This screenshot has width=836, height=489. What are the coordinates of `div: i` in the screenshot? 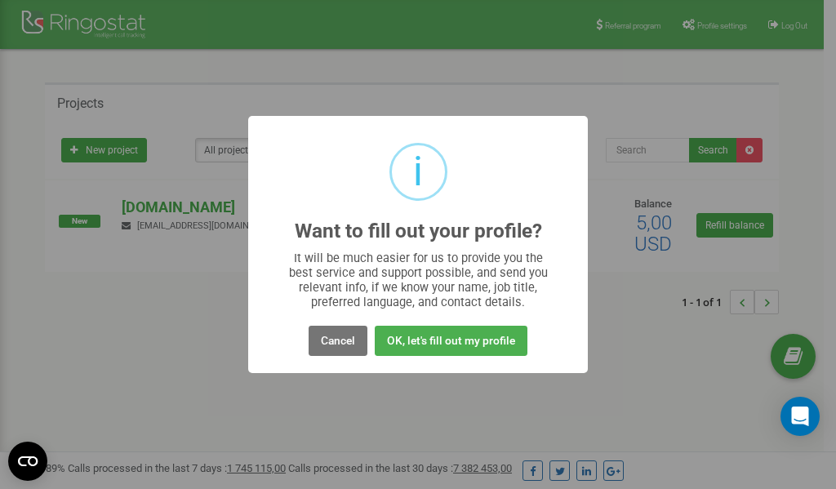 It's located at (418, 171).